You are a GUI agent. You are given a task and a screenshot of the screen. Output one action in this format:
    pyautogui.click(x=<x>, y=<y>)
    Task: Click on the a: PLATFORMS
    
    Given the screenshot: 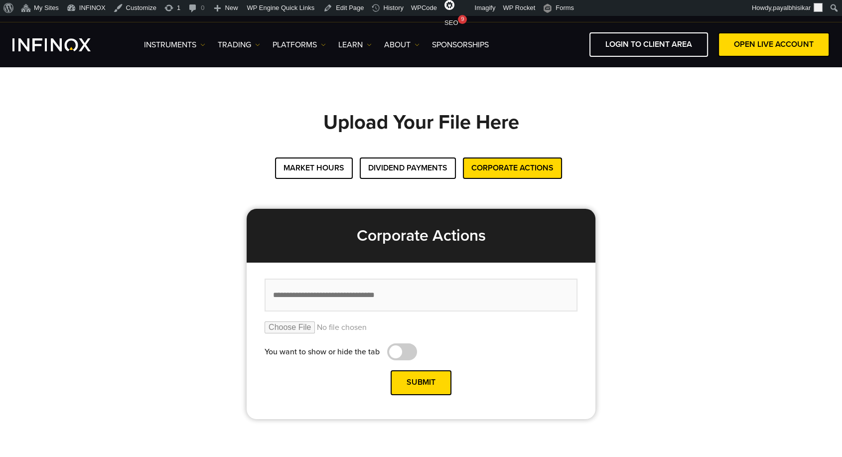 What is the action you would take?
    pyautogui.click(x=299, y=45)
    